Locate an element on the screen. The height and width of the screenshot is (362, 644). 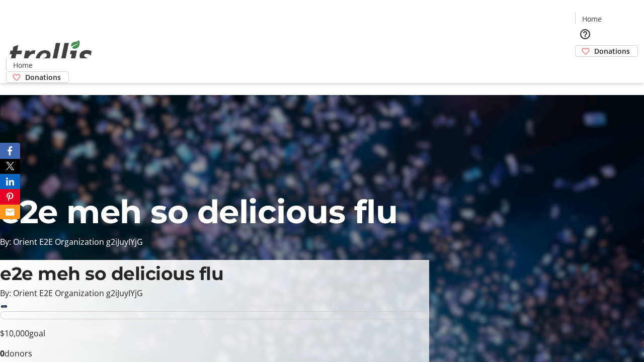
img: Orient E2E Organization g2iJuyIYjG's Logo is located at coordinates (51, 54).